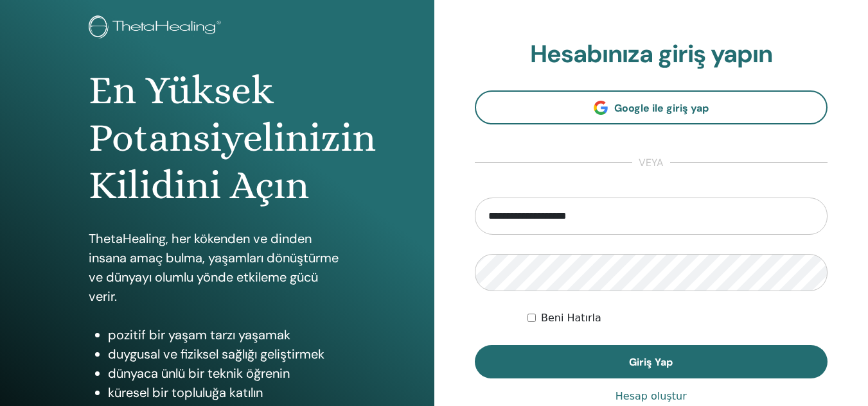 The image size is (868, 406). Describe the element at coordinates (217, 138) in the screenshot. I see `h1: En Yüksek Potansiyelinizin Kilidini Açın` at that location.